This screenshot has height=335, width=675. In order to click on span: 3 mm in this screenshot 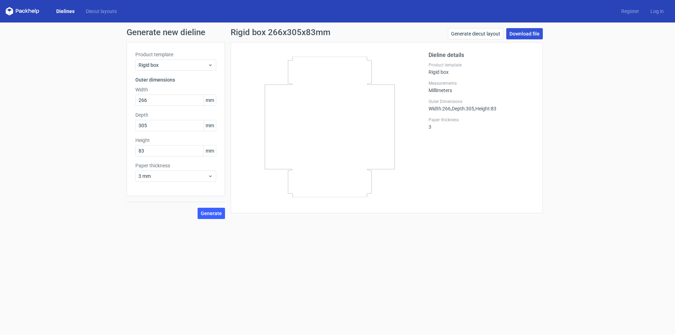, I will do `click(173, 176)`.